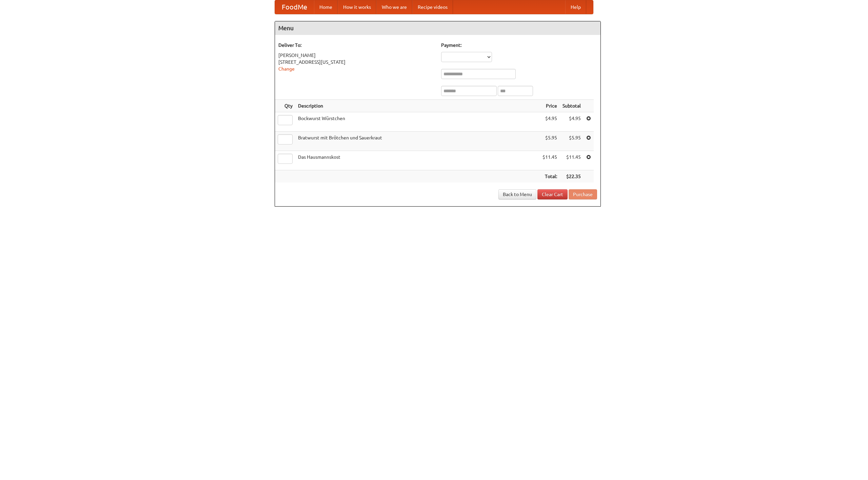  Describe the element at coordinates (418, 106) in the screenshot. I see `th: Description` at that location.